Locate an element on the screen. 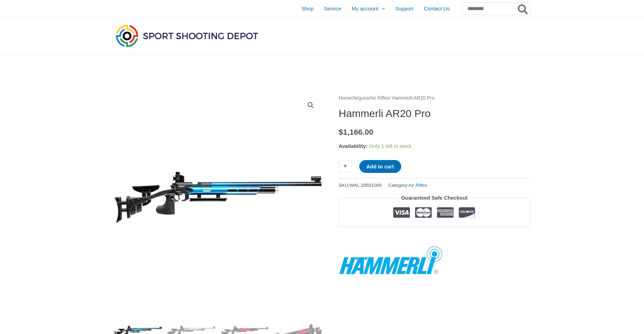 The image size is (644, 334). span: SKU: is located at coordinates (361, 185).